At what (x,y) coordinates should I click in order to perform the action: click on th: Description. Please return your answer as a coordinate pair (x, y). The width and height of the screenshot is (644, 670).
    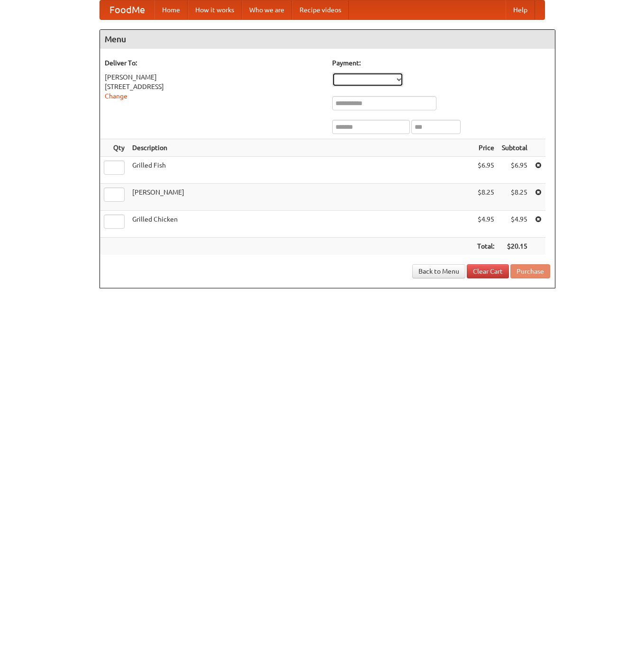
    Looking at the image, I should click on (301, 148).